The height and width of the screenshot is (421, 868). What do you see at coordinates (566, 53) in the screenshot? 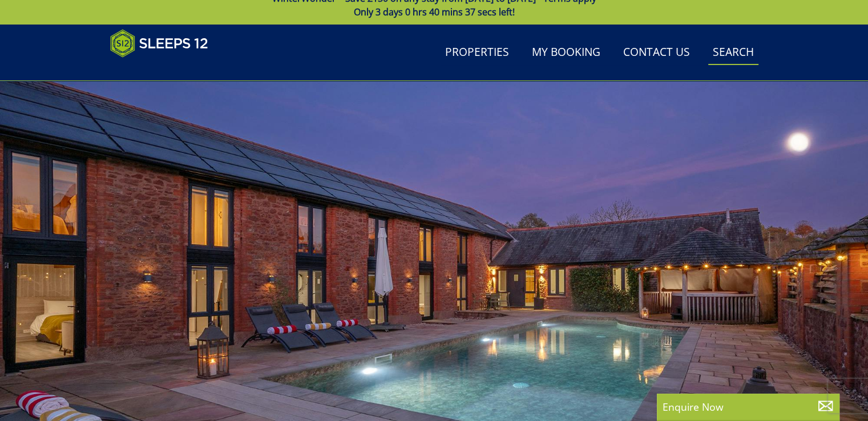
I see `a: My Booking` at bounding box center [566, 53].